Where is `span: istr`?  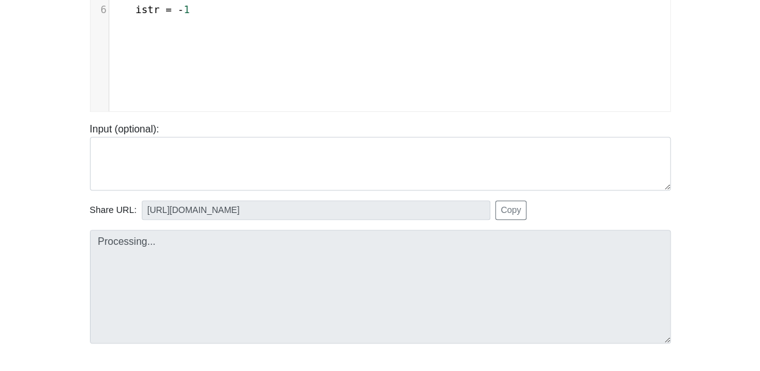
span: istr is located at coordinates (147, 9).